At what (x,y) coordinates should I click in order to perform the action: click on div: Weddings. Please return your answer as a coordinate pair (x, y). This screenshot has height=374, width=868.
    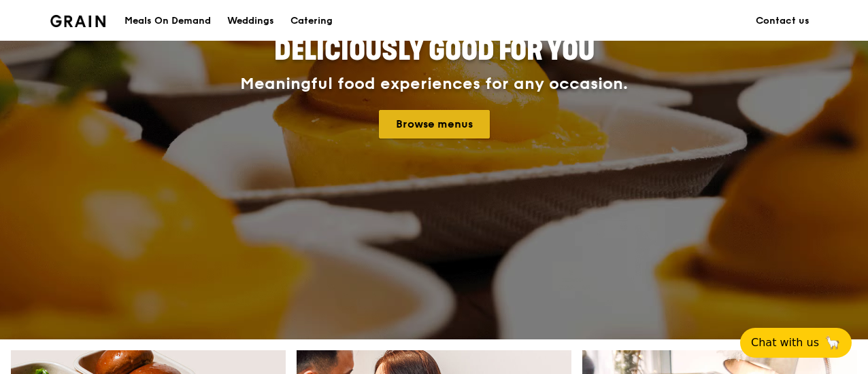
    Looking at the image, I should click on (250, 21).